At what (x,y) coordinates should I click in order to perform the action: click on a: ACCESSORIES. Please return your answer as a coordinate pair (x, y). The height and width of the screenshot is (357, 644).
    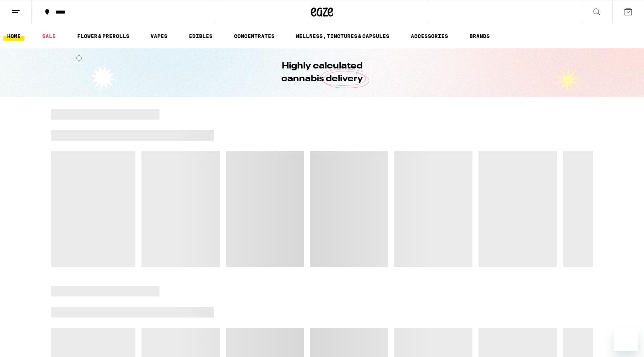
    Looking at the image, I should click on (429, 36).